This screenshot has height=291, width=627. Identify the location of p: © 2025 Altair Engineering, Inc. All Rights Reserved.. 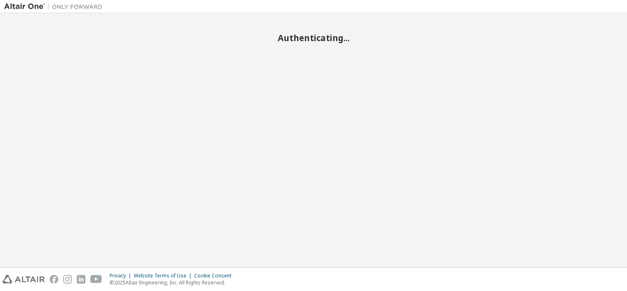
(173, 282).